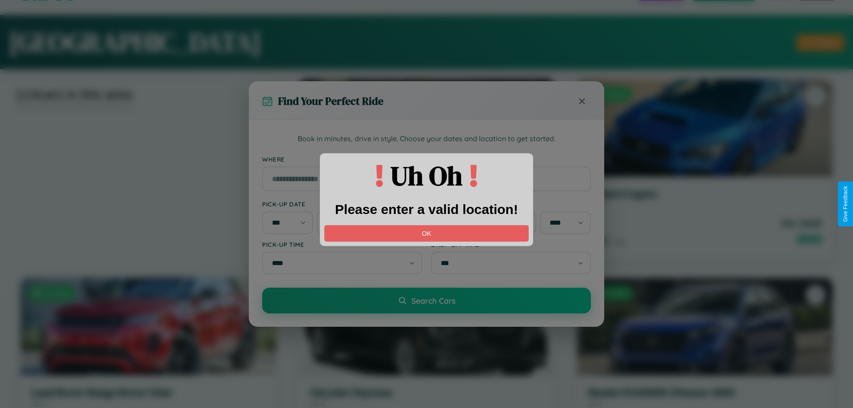 This screenshot has height=408, width=853. Describe the element at coordinates (342, 244) in the screenshot. I see `label: Pick-up Time` at that location.